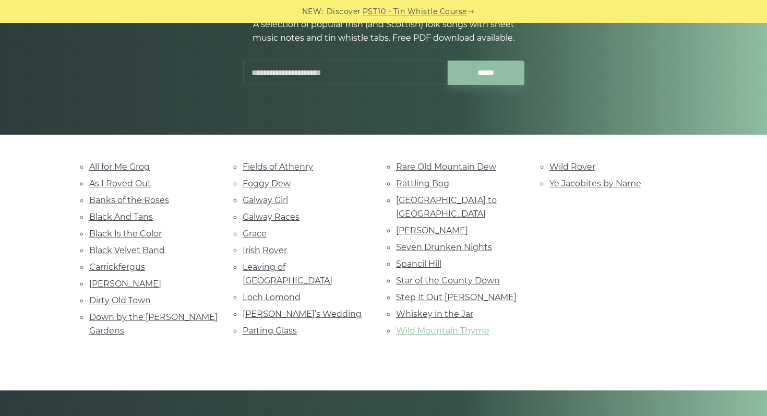 The height and width of the screenshot is (416, 767). I want to click on a: Seven Drunken Nights, so click(444, 247).